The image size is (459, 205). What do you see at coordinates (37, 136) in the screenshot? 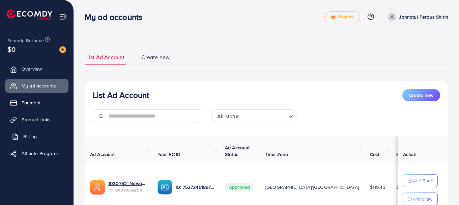
I see `a: Billing` at bounding box center [37, 136].